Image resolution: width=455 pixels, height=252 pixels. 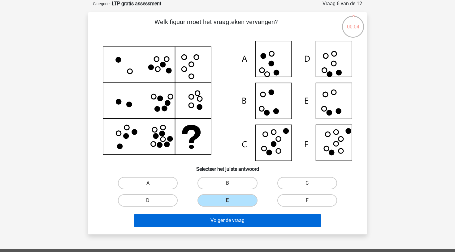 I want to click on h6: Selecteer het juiste antwoord, so click(x=227, y=167).